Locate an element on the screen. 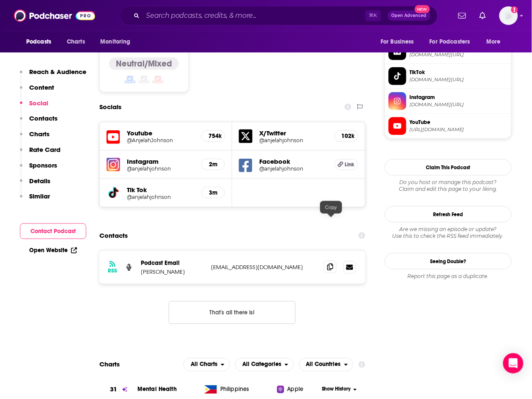 Image resolution: width=532 pixels, height=399 pixels. span: Monitoring is located at coordinates (115, 42).